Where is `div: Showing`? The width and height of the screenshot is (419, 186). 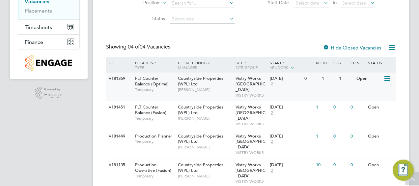 div: Showing is located at coordinates (139, 47).